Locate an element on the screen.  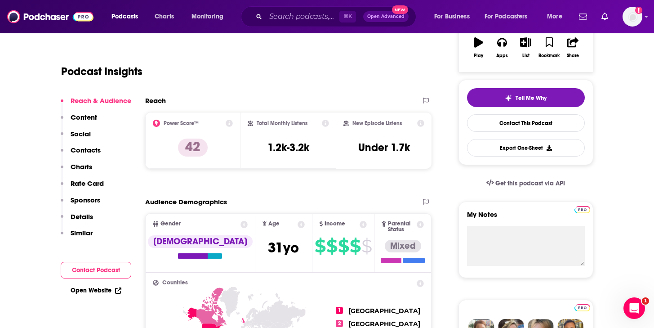
h2: Total Monthly Listens is located at coordinates (282, 123).